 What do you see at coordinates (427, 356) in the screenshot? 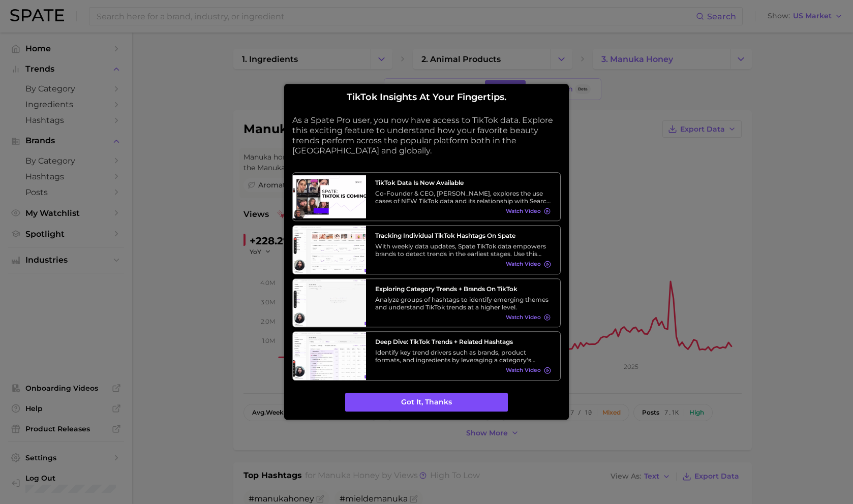
I see `a: Deep Dive: TikTok Trends + Related HashtagsIdentify key trend drivers such as brands, product for...` at bounding box center [427, 356].